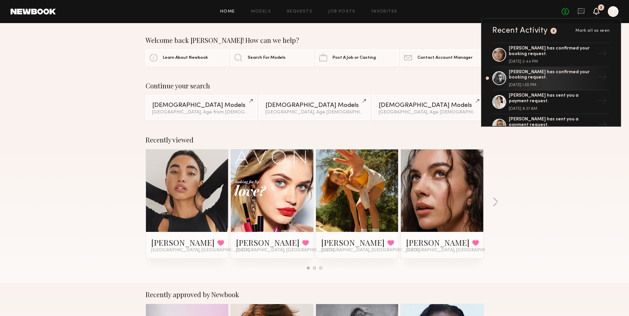 The width and height of the screenshot is (629, 316). What do you see at coordinates (261, 12) in the screenshot?
I see `a: Models` at bounding box center [261, 12].